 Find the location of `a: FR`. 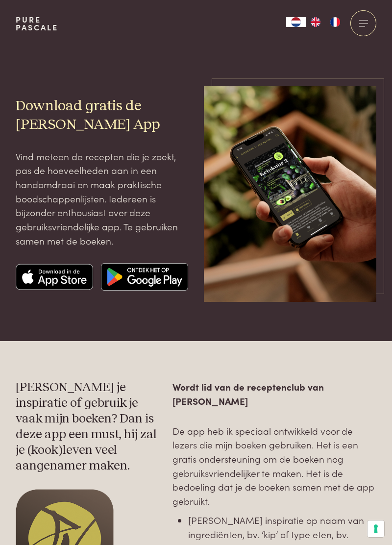

a: FR is located at coordinates (335, 22).